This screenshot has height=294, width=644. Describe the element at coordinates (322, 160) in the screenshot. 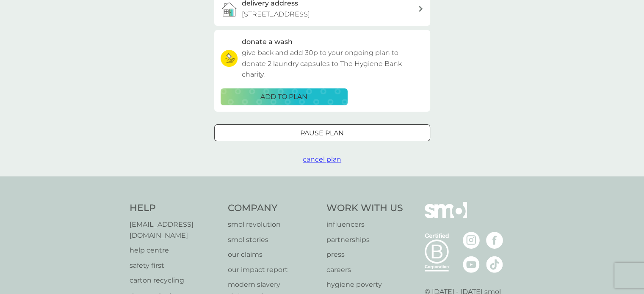

I see `button: cancel plan` at that location.